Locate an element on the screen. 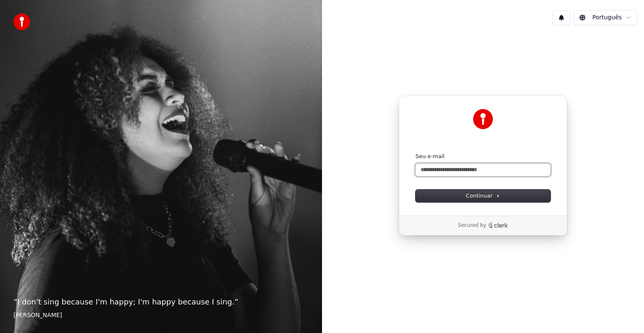 Image resolution: width=644 pixels, height=333 pixels. a: Clerk logo is located at coordinates (498, 225).